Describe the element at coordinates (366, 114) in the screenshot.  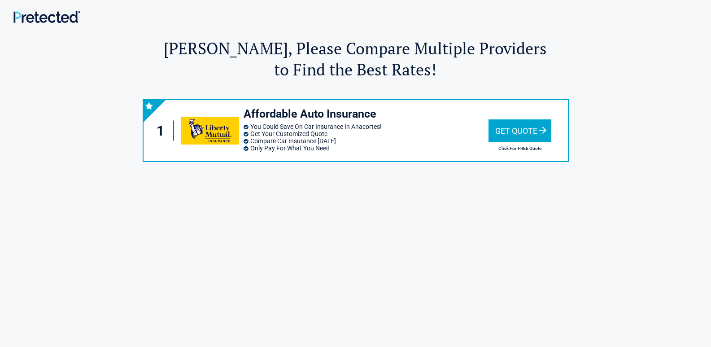
I see `h3: Affordable Auto Insurance` at that location.